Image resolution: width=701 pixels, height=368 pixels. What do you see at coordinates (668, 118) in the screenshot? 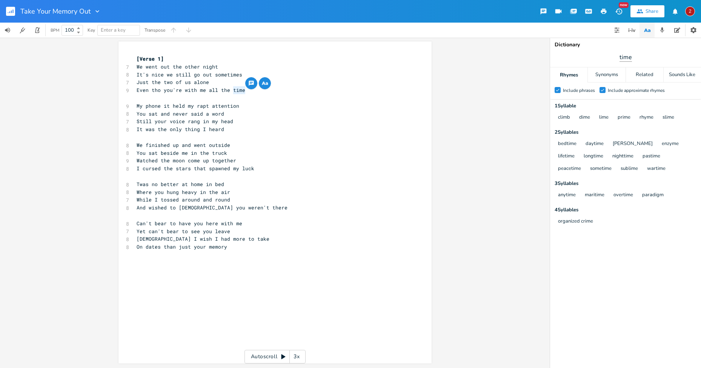
I see `button: slime` at bounding box center [668, 118].